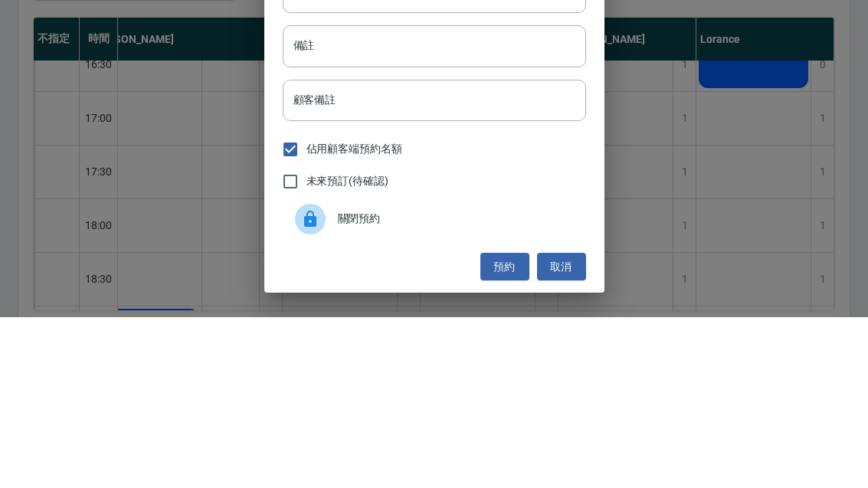 The image size is (868, 488). I want to click on label: 顧客電話, so click(312, 34).